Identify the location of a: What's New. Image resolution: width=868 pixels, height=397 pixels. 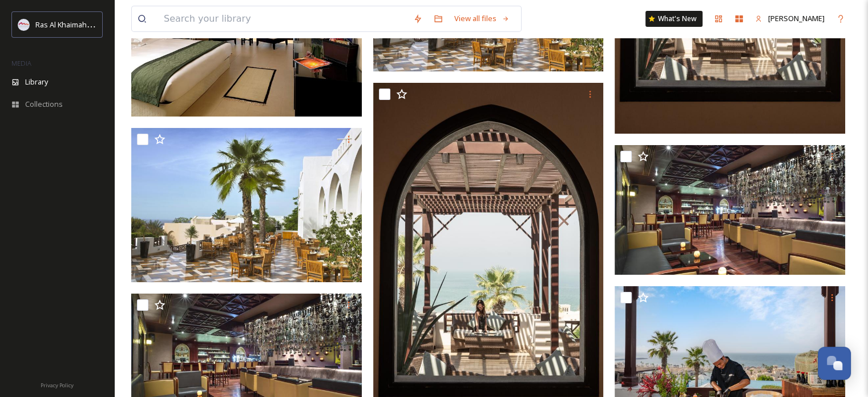
(674, 19).